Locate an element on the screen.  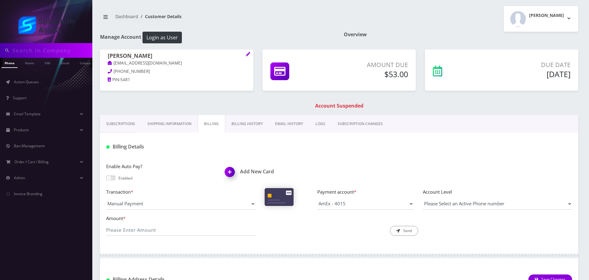
h1: Manage Account is located at coordinates (217, 38).